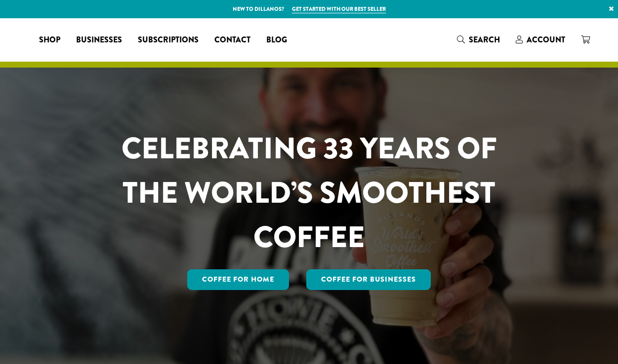 The image size is (618, 364). Describe the element at coordinates (238, 280) in the screenshot. I see `a: Coffee for Home` at that location.